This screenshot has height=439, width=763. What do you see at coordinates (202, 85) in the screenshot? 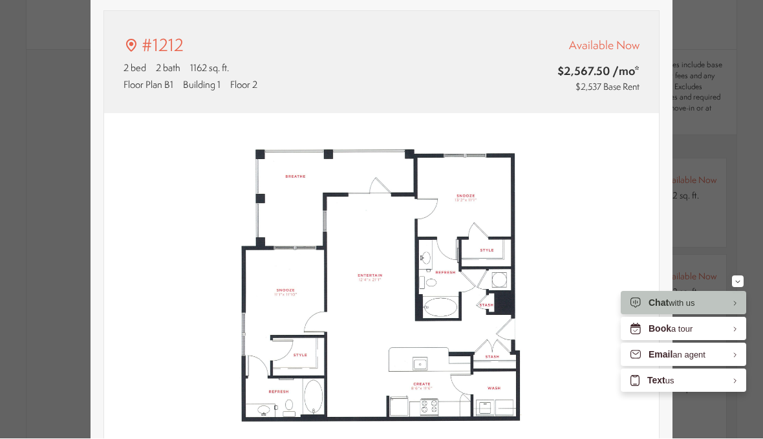
I see `span: Building 1` at bounding box center [202, 85].